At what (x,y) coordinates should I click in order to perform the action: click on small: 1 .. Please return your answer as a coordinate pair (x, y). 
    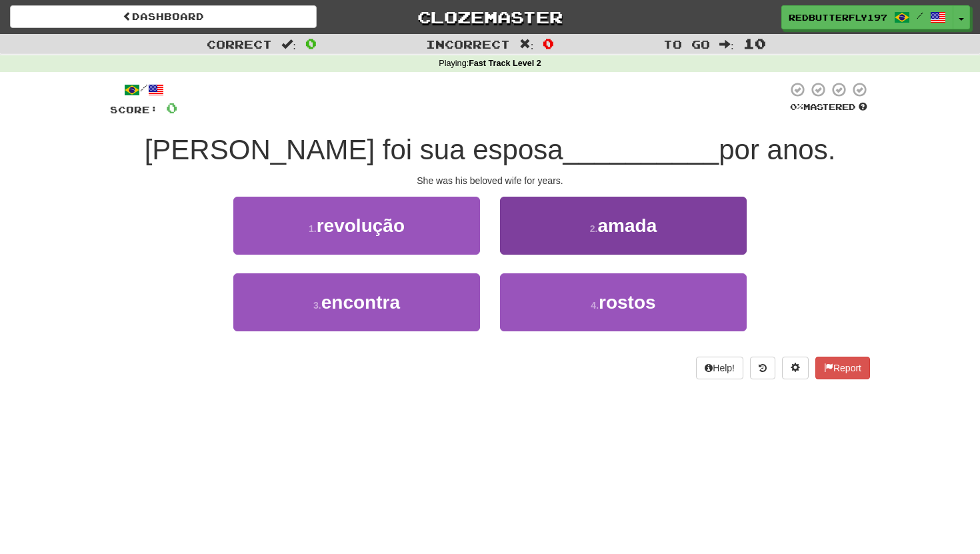
    Looking at the image, I should click on (313, 229).